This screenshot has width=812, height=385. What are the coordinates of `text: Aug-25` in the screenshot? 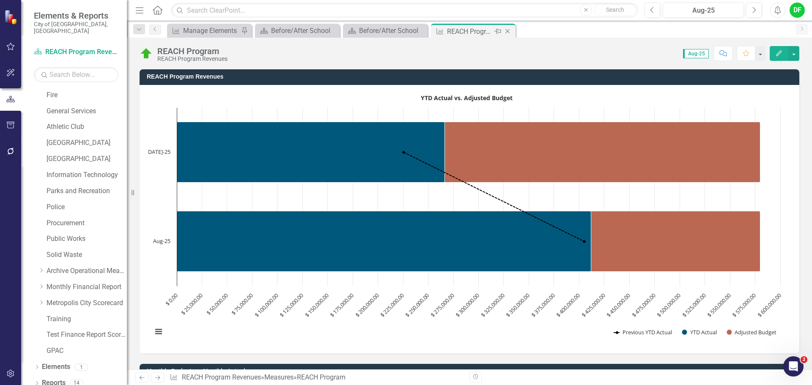 It's located at (162, 241).